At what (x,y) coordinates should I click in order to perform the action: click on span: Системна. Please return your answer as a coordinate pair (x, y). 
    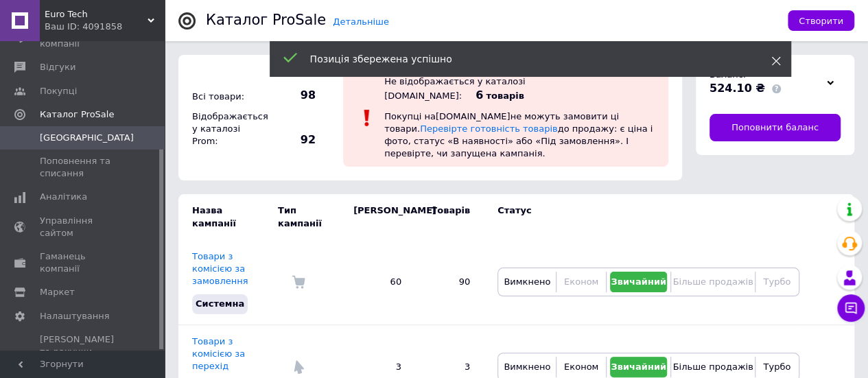
    Looking at the image, I should click on (220, 303).